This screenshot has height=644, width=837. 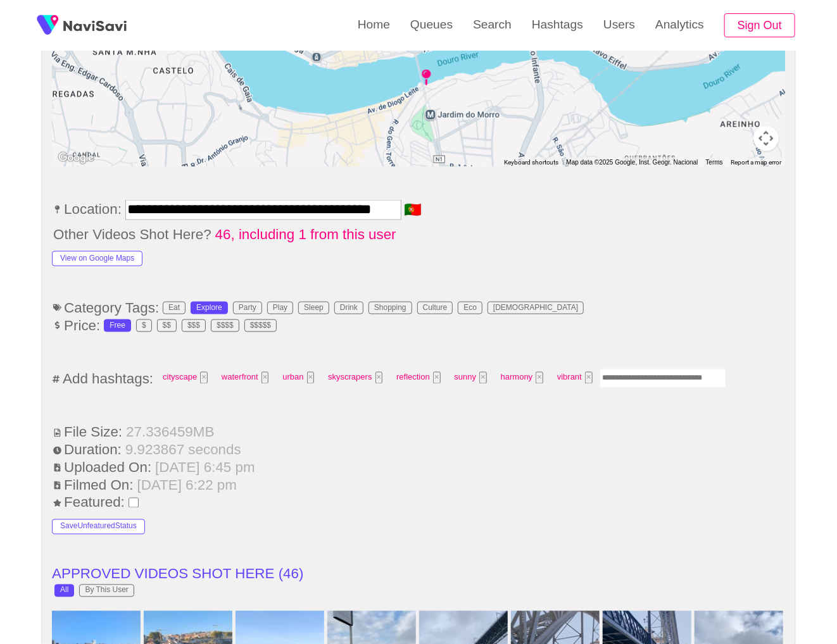 What do you see at coordinates (471, 378) in the screenshot?
I see `span: sunny` at bounding box center [471, 378].